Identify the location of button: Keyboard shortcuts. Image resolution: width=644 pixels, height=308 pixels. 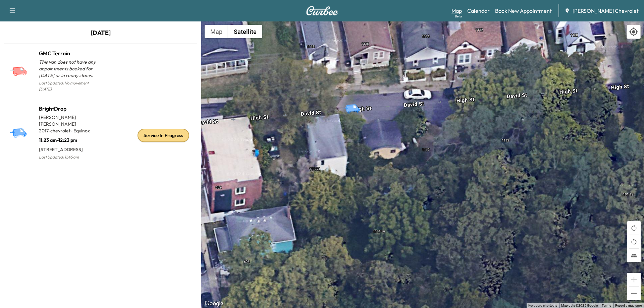
(543, 306).